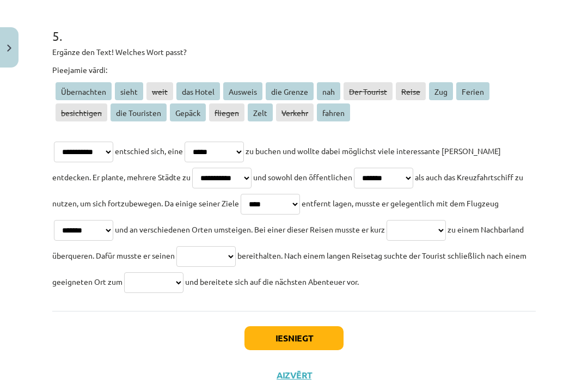  I want to click on button: Aizvērt, so click(294, 375).